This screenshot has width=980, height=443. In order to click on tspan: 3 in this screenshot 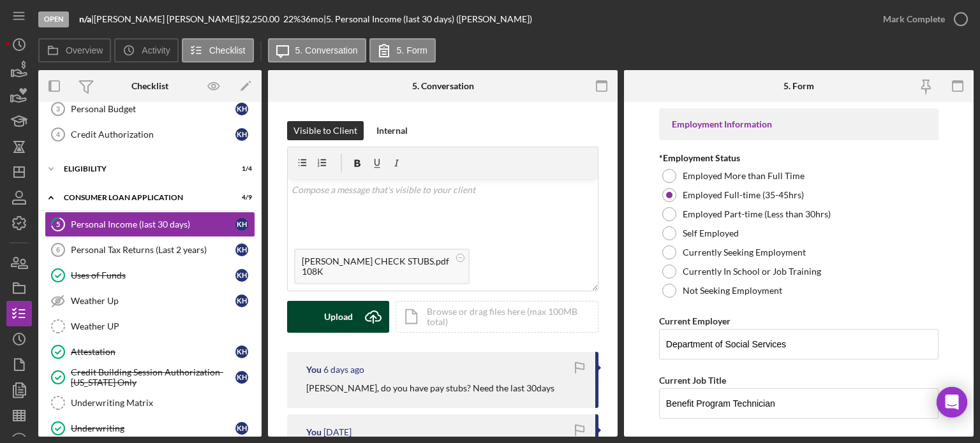, I will do `click(58, 109)`.